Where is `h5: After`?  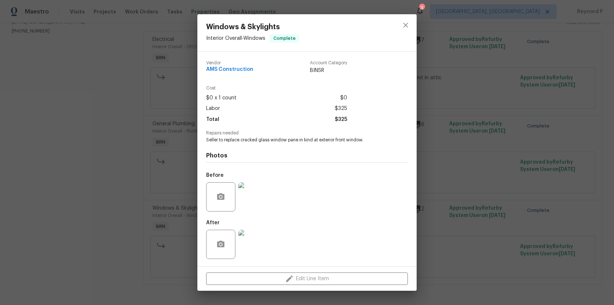 h5: After is located at coordinates (213, 223).